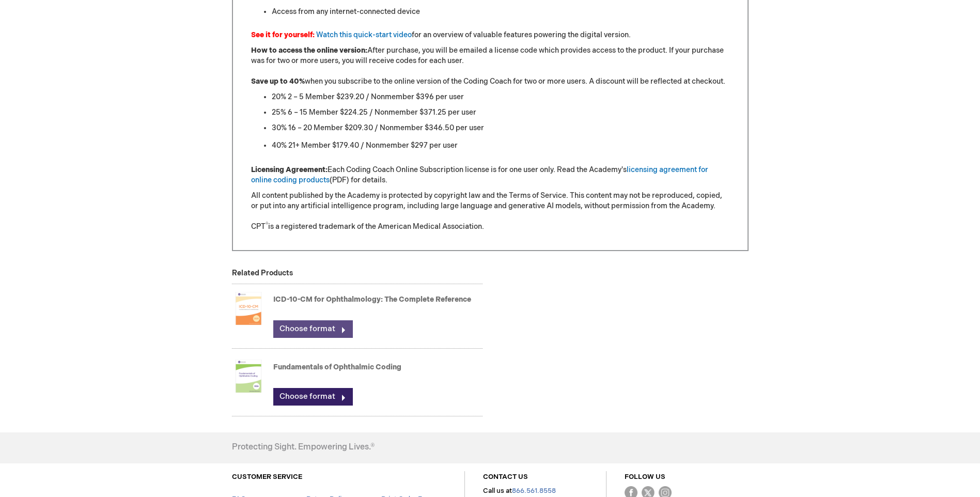  Describe the element at coordinates (506, 476) in the screenshot. I see `a: CONTACT US` at that location.